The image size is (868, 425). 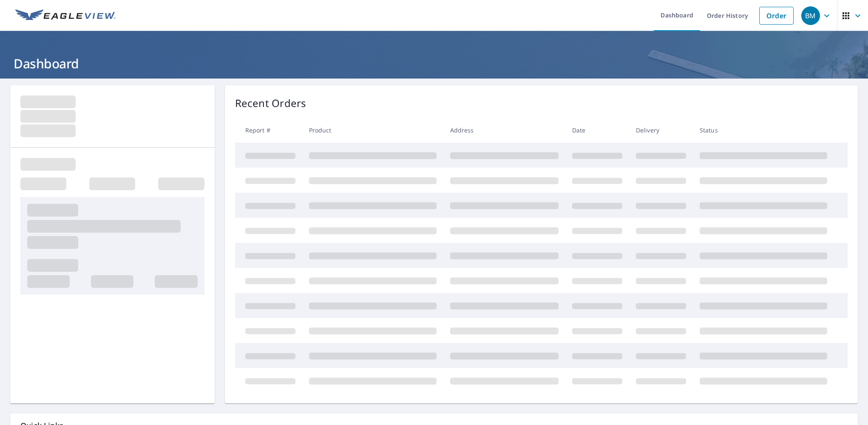 I want to click on div: BM, so click(x=811, y=16).